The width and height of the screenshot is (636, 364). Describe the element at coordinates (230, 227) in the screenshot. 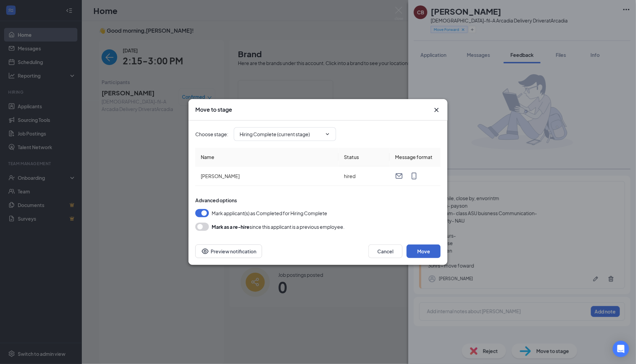

I see `b: Mark as a re-hire` at that location.